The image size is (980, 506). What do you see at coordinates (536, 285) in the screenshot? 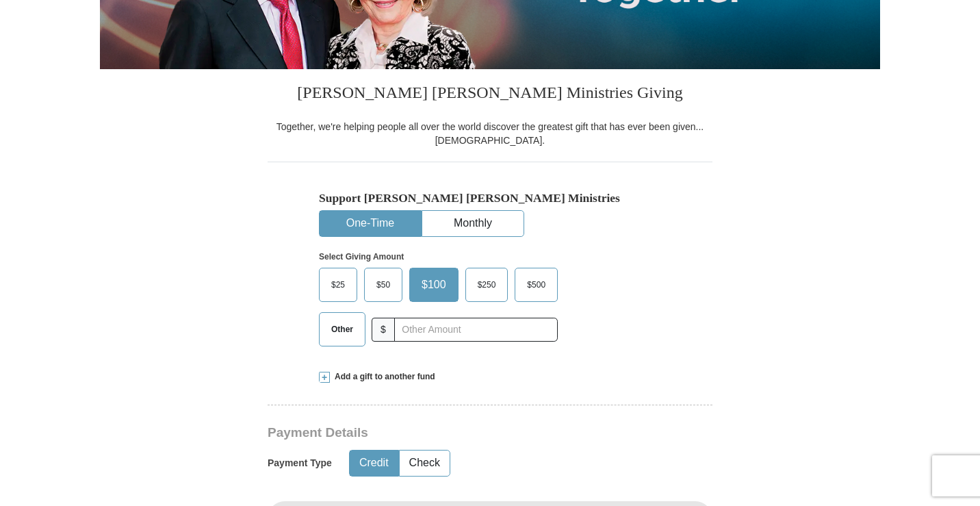
I see `span: $500` at bounding box center [536, 285].